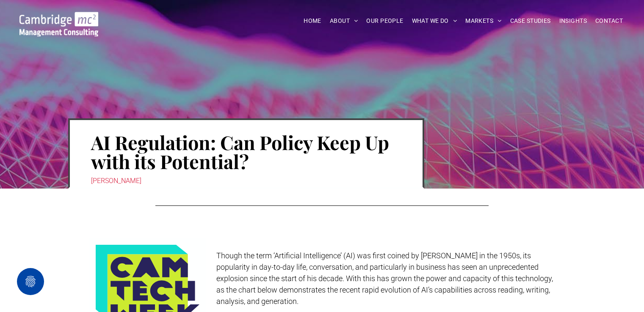  What do you see at coordinates (59, 24) in the screenshot?
I see `img: Go to Homepage` at bounding box center [59, 24].